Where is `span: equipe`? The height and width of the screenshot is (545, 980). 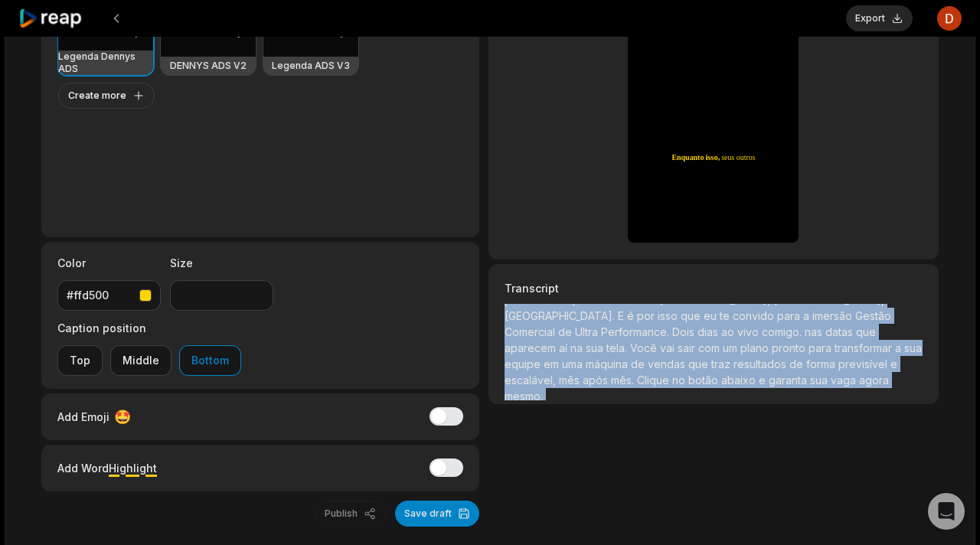
span: equipe is located at coordinates (523, 364).